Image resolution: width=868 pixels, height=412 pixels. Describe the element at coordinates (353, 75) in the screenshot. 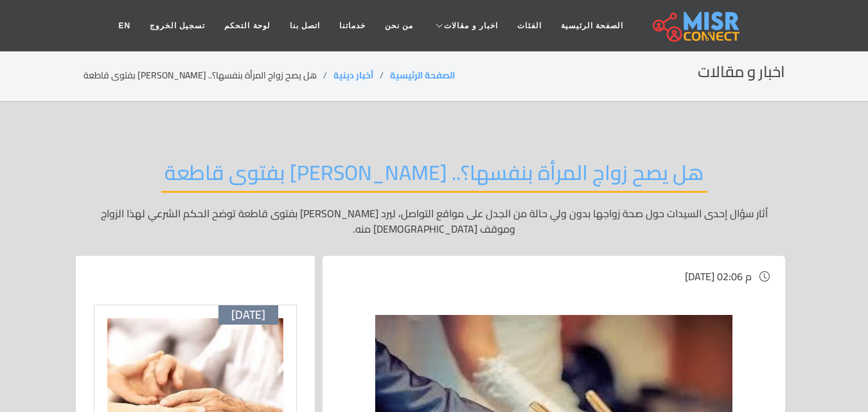

I see `a: أخبار دينية` at that location.